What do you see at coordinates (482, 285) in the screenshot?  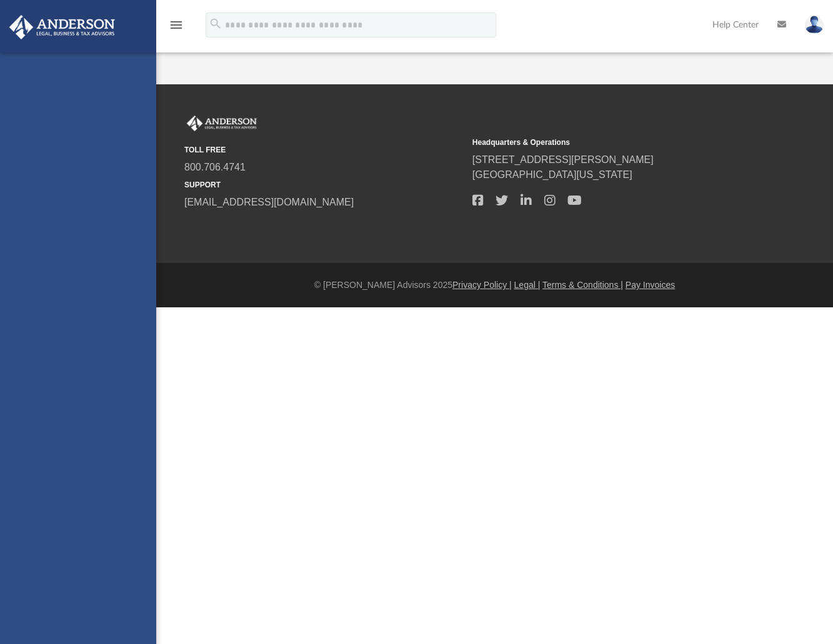 I see `a: Privacy Policy |` at bounding box center [482, 285].